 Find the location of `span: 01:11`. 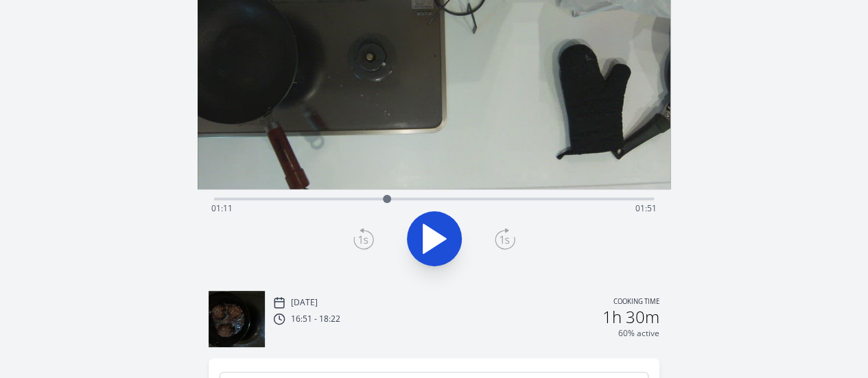

span: 01:11 is located at coordinates (221, 208).